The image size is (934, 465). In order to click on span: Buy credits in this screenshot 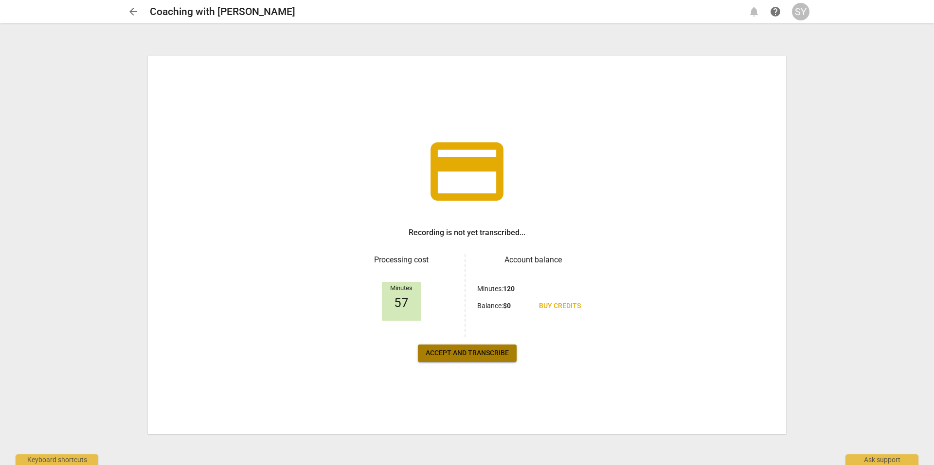, I will do `click(560, 306)`.